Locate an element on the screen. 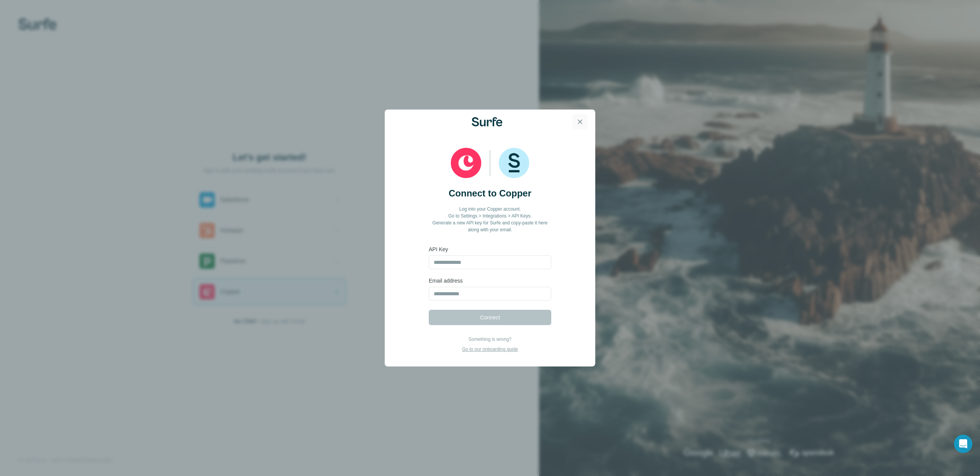  p: Go to our onboarding guide is located at coordinates (490, 349).